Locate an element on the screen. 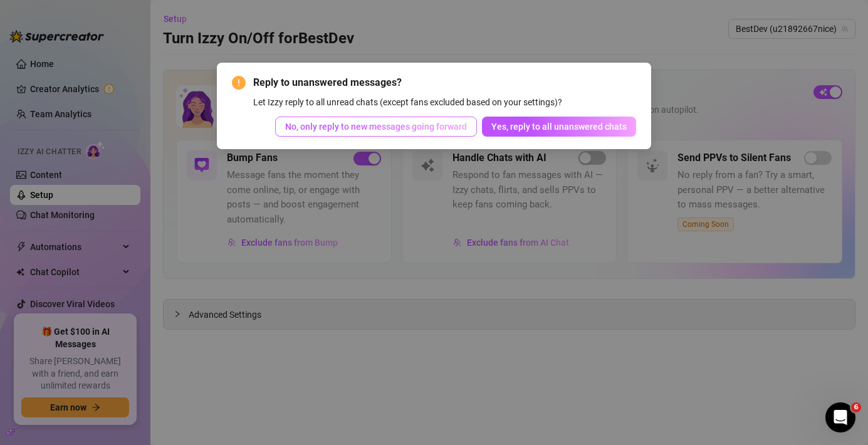  span: 6 is located at coordinates (856, 407).